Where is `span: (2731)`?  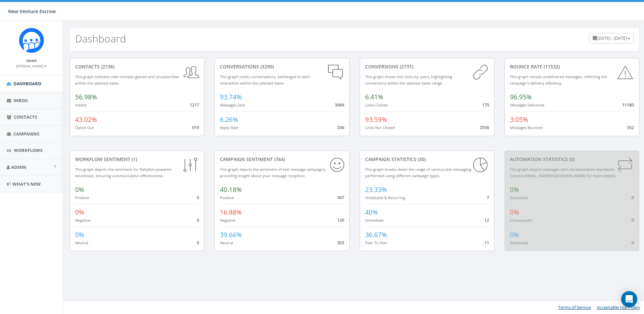
span: (2731) is located at coordinates (406, 67).